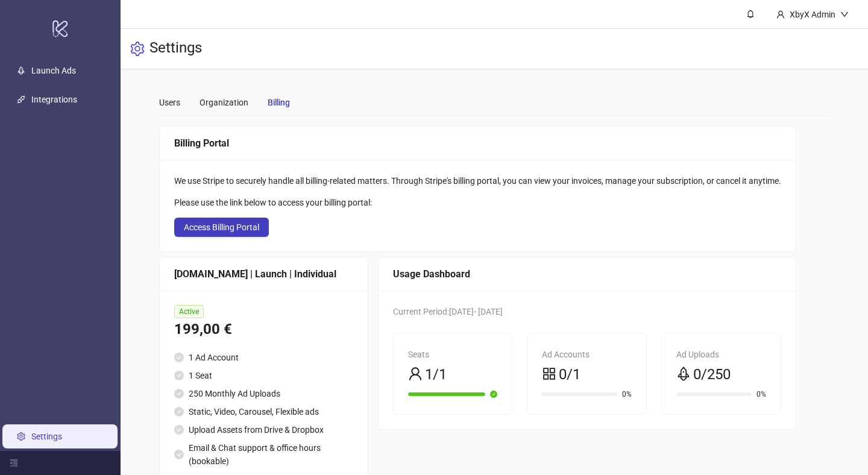 Image resolution: width=868 pixels, height=475 pixels. I want to click on div: XbyX Admin, so click(813, 14).